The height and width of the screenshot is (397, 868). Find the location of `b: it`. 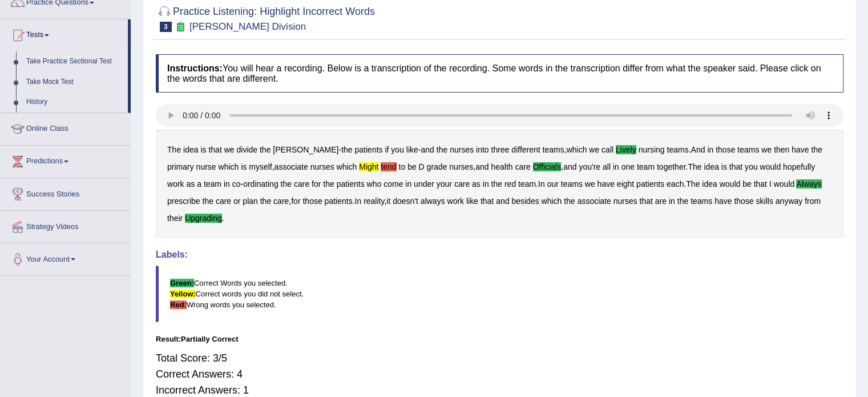

b: it is located at coordinates (388, 201).